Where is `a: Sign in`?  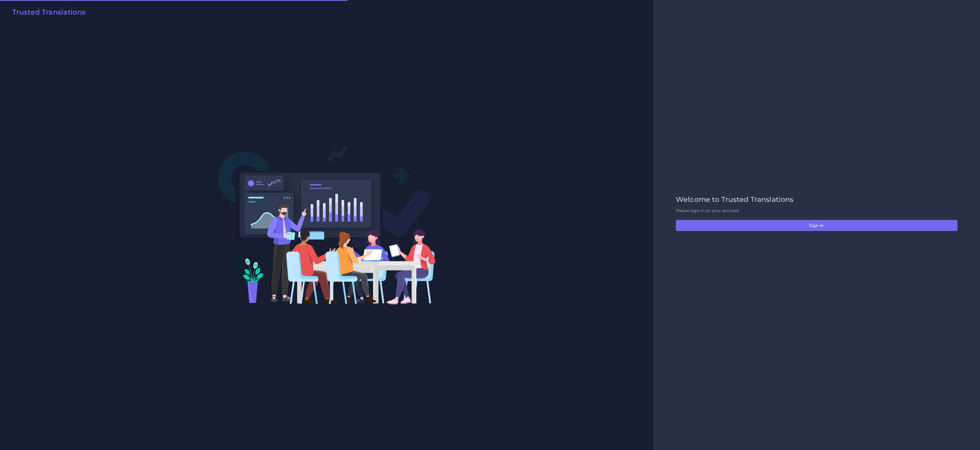
a: Sign in is located at coordinates (817, 226).